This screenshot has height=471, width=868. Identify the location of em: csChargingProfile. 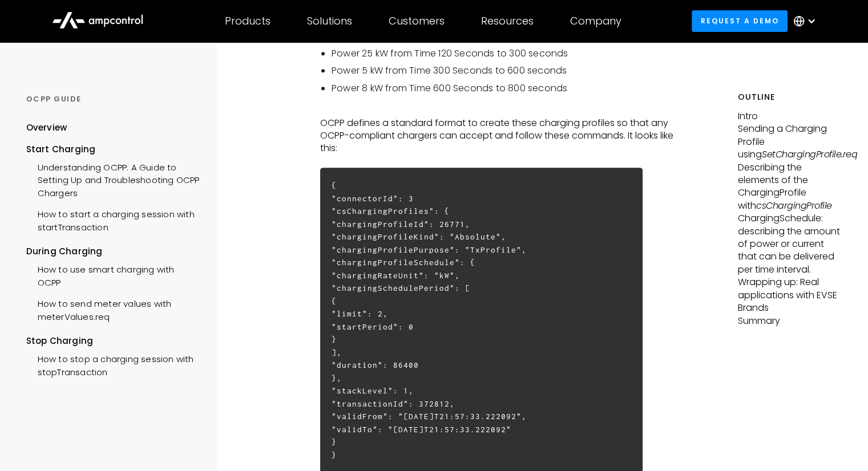
(794, 205).